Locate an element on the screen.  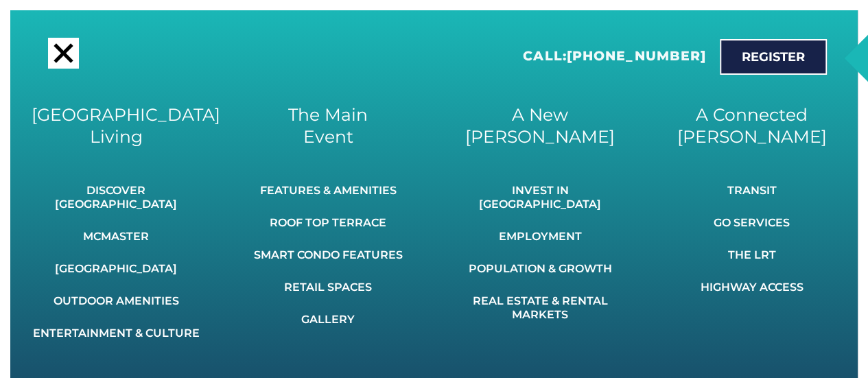
a: Real Estate & Rental Markets is located at coordinates (540, 308).